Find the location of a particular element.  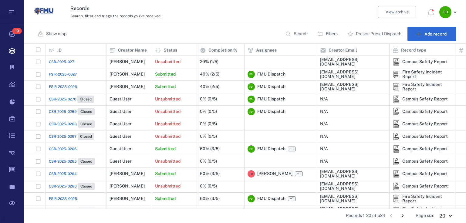

span: CSR-2025-0263 is located at coordinates (63, 186).